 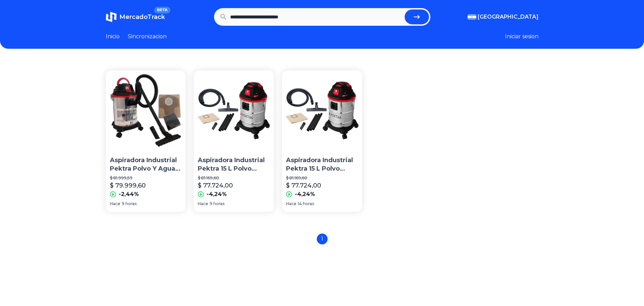 I want to click on img: MercadoTrack, so click(x=111, y=17).